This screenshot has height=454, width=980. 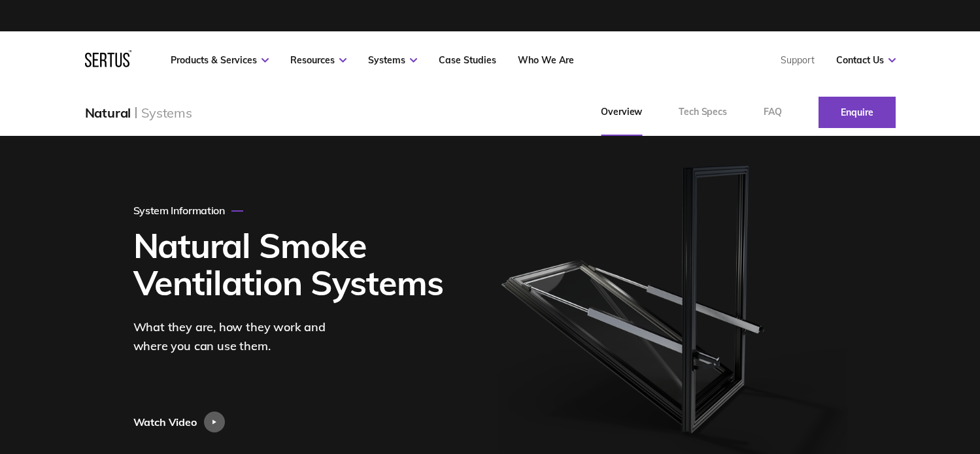 I want to click on a: Resources, so click(x=318, y=60).